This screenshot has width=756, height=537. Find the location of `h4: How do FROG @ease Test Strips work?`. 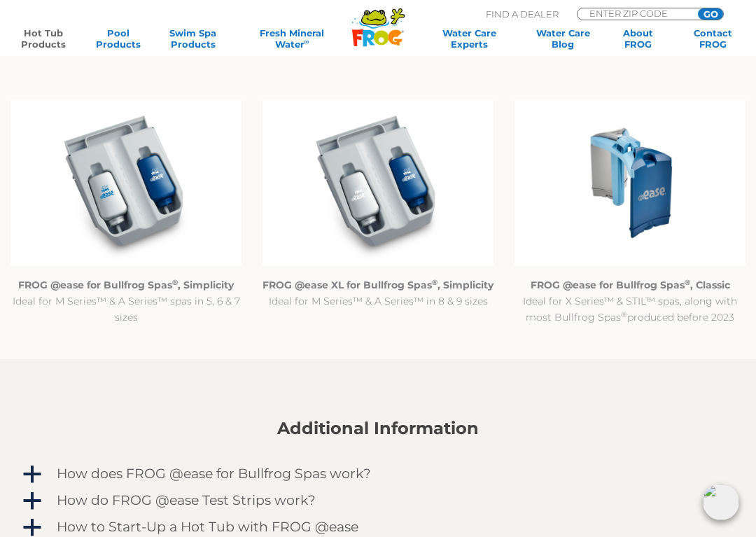

h4: How do FROG @ease Test Strips work? is located at coordinates (186, 501).